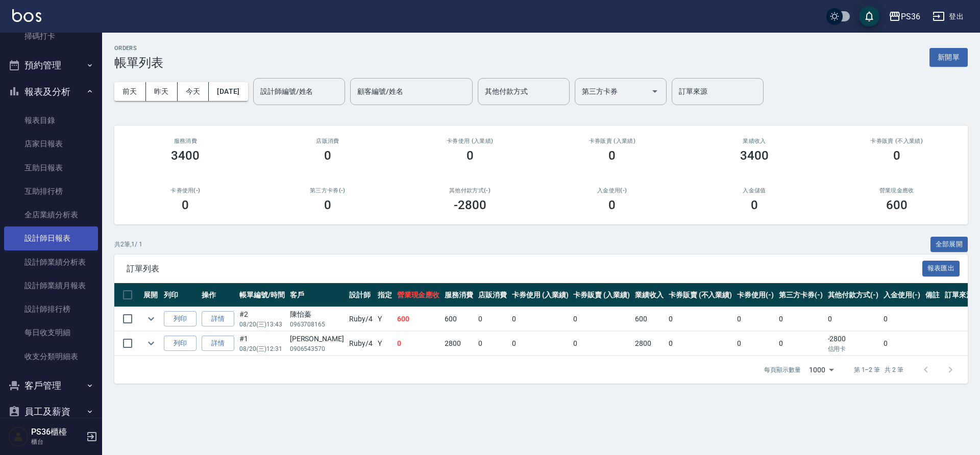 The image size is (980, 455). Describe the element at coordinates (51, 332) in the screenshot. I see `a: 每日收支明細` at that location.